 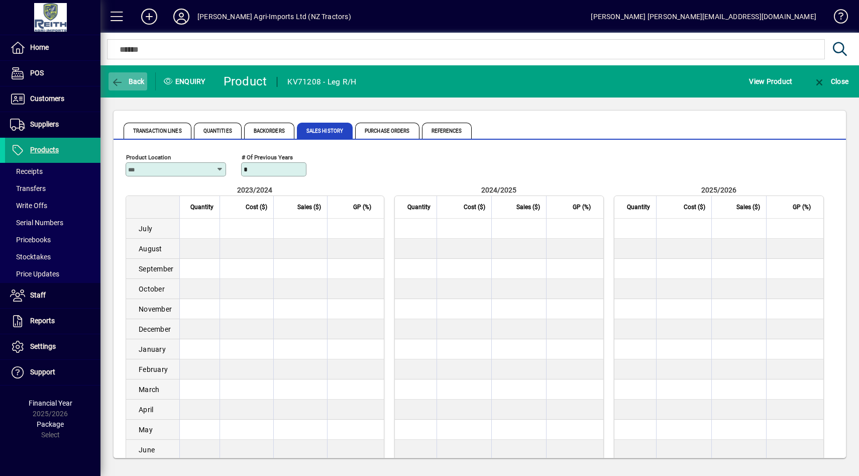 What do you see at coordinates (153, 249) in the screenshot?
I see `td: August` at bounding box center [153, 249].